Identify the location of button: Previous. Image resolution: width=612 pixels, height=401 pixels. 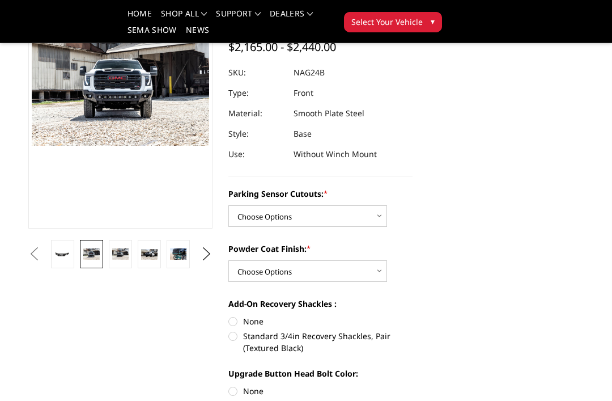
(34, 254).